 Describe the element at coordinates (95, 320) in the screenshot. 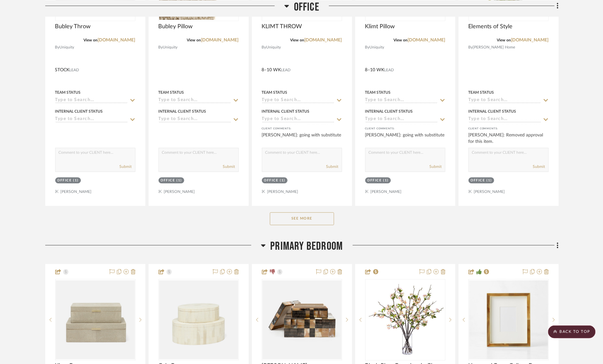

I see `img: Kiraz Box` at that location.